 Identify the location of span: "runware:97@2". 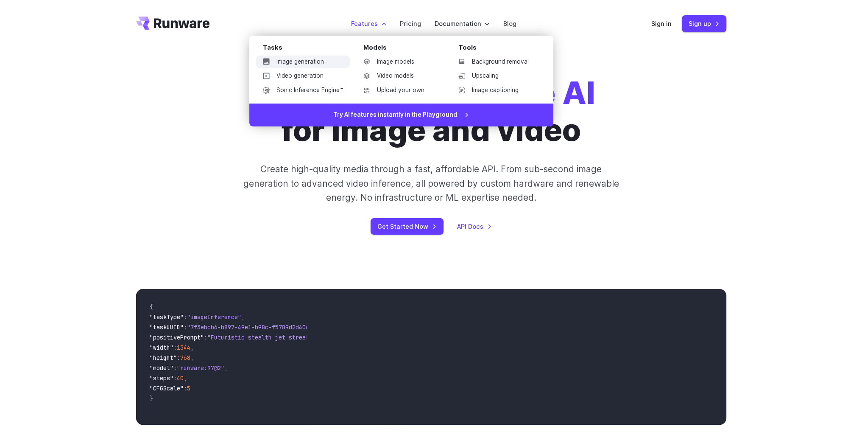
(201, 368).